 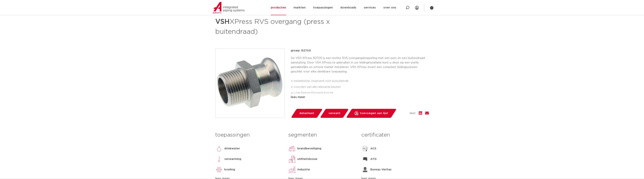 What do you see at coordinates (365, 159) in the screenshot?
I see `img: ATG` at bounding box center [365, 159].